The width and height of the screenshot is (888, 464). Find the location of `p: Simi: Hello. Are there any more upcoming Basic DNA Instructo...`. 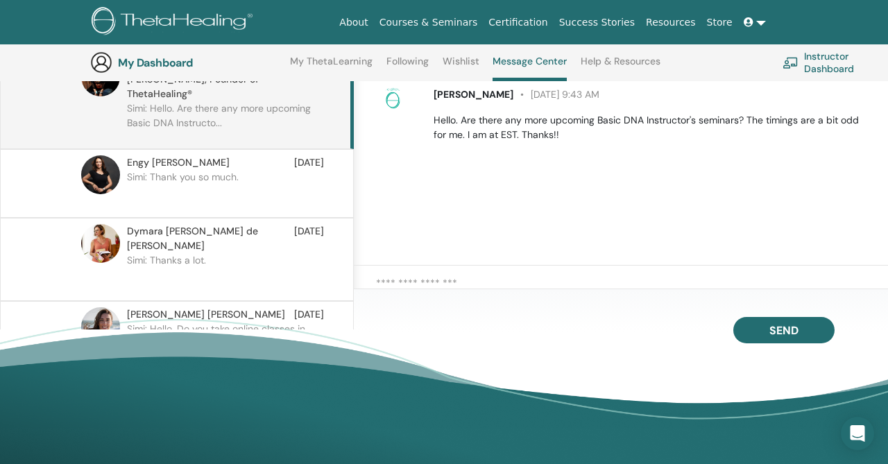

p: Simi: Hello. Are there any more upcoming Basic DNA Instructo... is located at coordinates (227, 122).